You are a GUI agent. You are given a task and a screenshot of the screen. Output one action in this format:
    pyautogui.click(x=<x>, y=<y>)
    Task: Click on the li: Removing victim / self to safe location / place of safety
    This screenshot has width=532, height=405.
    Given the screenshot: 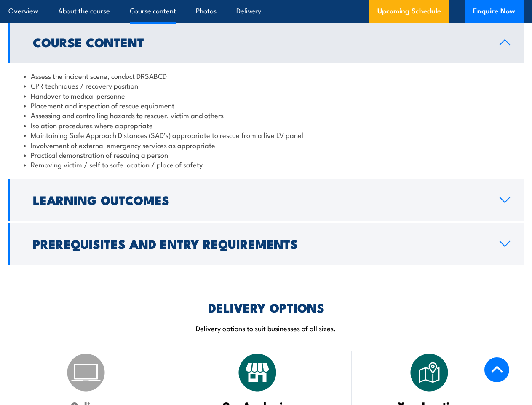 What is the action you would take?
    pyautogui.click(x=266, y=164)
    